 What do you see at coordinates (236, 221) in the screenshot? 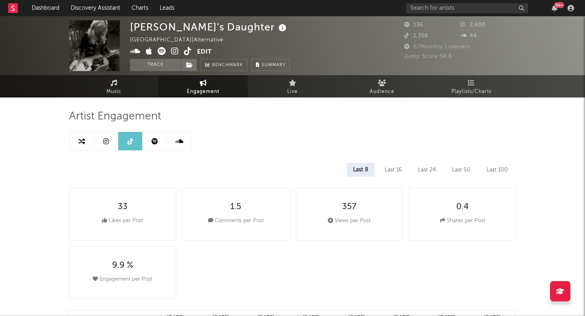
I see `div: Comments per Post` at bounding box center [236, 221].